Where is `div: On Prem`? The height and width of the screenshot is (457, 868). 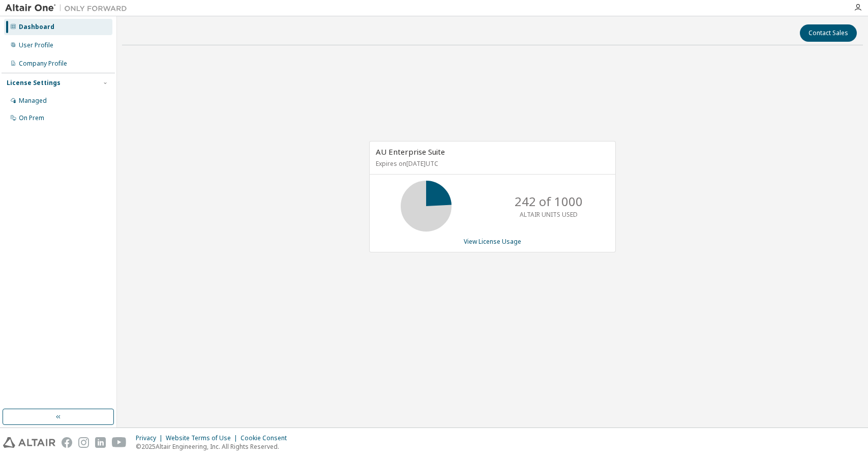 div: On Prem is located at coordinates (31, 118).